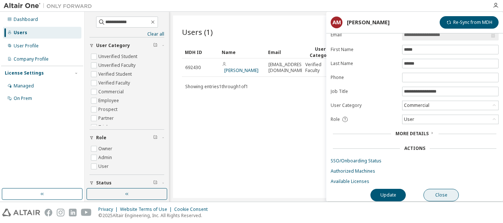  I want to click on label: Unverified Student, so click(119, 57).